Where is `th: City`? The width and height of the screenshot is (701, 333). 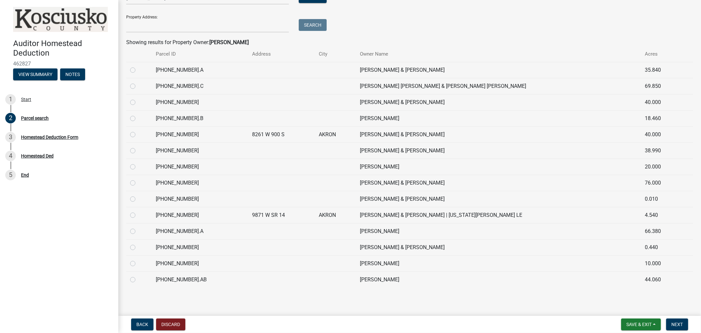 th: City is located at coordinates (335, 54).